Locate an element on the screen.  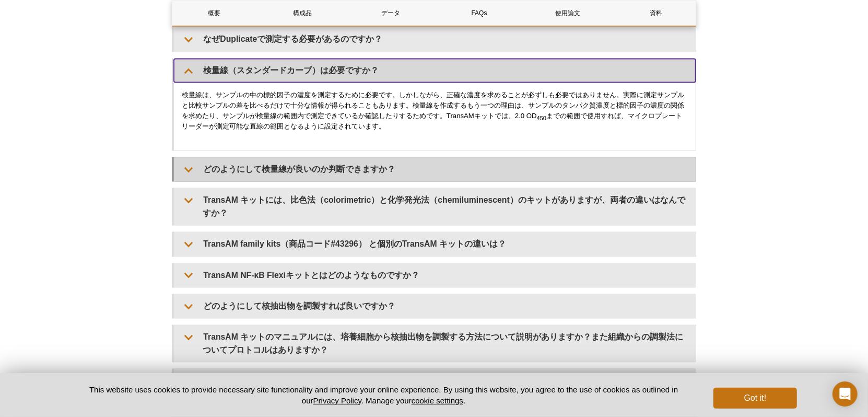
summary: TransAM NF-κB Flexiキットとはどのようなものですか？ is located at coordinates (434, 275).